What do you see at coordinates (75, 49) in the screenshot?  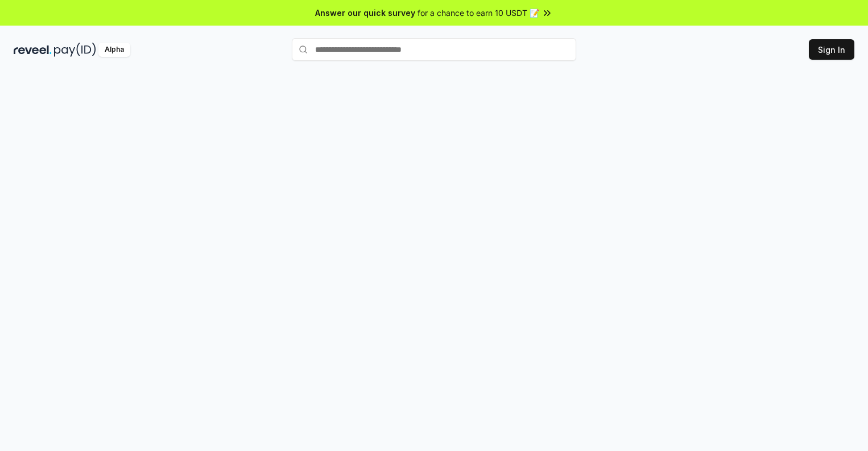 I see `img: pay_id` at bounding box center [75, 49].